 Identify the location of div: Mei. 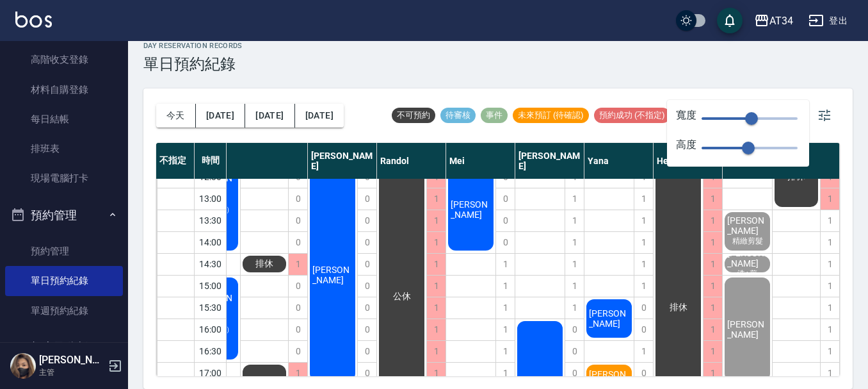
(481, 161).